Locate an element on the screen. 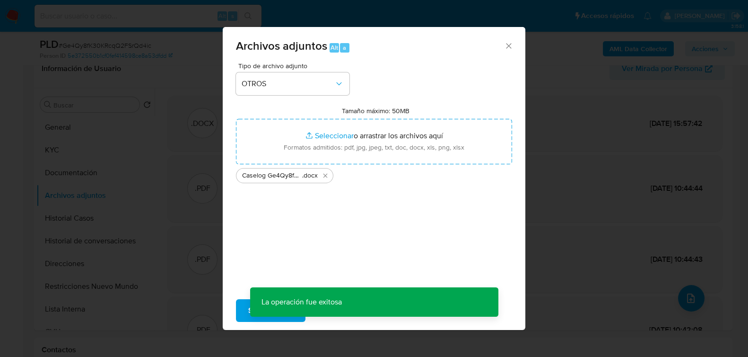 The width and height of the screenshot is (748, 357). ul: Archivos seleccionados is located at coordinates (374, 174).